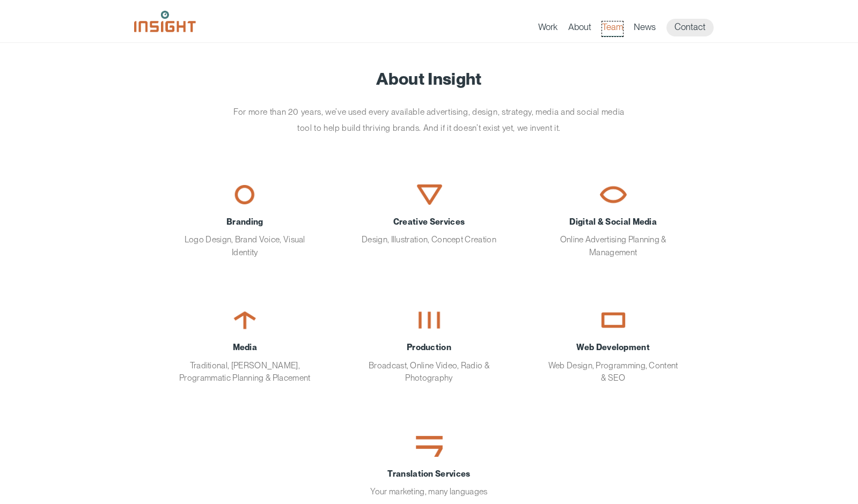 The width and height of the screenshot is (858, 504). I want to click on img: Insight Marketing Design, so click(165, 22).